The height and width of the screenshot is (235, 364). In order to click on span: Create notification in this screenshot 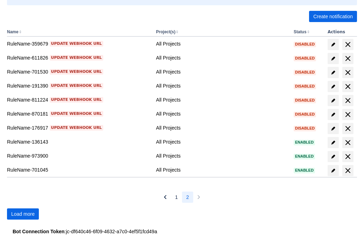, I will do `click(333, 16)`.